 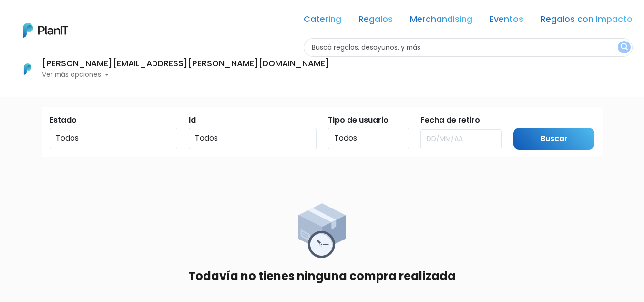 I want to click on input: Buscá regalos, desayunos, y más, so click(x=468, y=48).